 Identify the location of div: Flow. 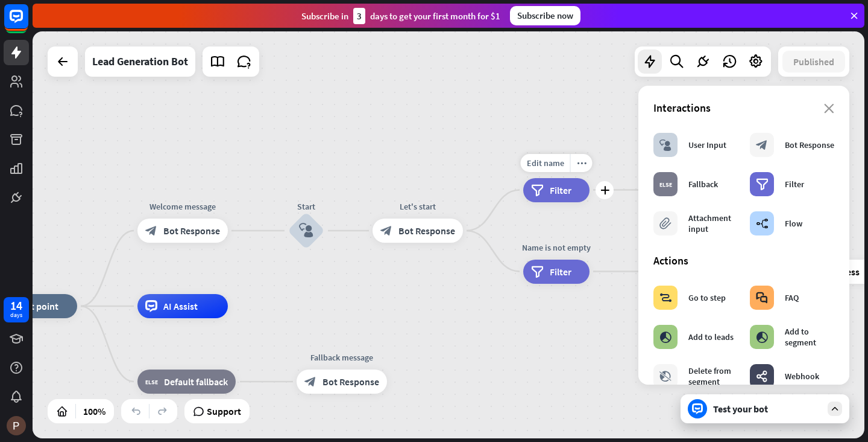
(793, 223).